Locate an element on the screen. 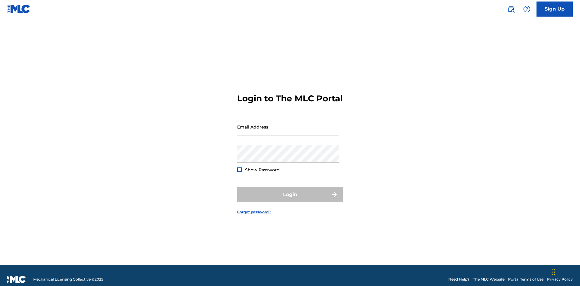  a: Public Search is located at coordinates (511, 9).